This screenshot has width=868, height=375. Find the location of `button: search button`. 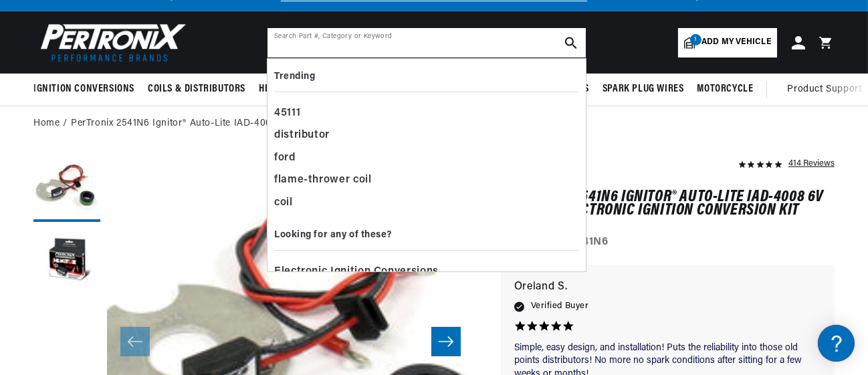

button: search button is located at coordinates (571, 43).